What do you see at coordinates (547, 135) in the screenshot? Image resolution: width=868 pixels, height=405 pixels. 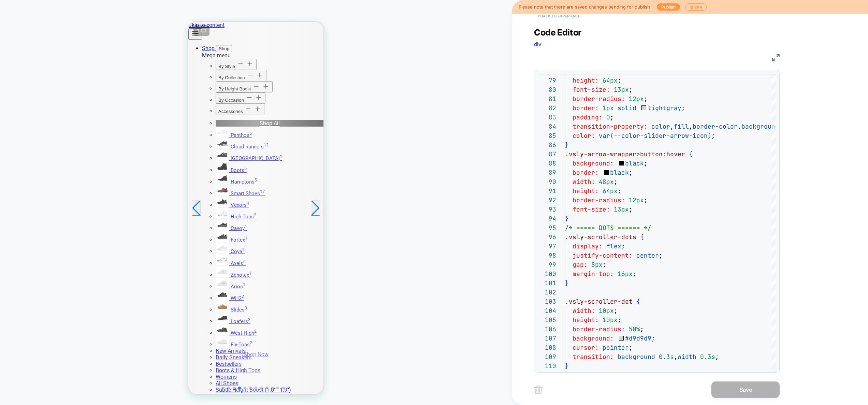 I see `div: 85` at bounding box center [547, 135].